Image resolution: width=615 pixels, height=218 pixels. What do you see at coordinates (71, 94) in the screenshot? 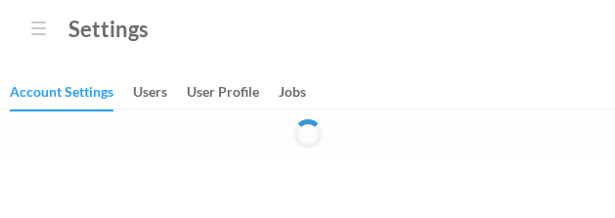
I see `a: Account Settings` at bounding box center [71, 94].